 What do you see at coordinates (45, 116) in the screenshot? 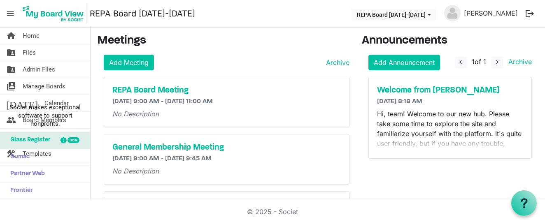
I see `span: Societ makes exceptional software to support nonprofits.` at bounding box center [45, 116].